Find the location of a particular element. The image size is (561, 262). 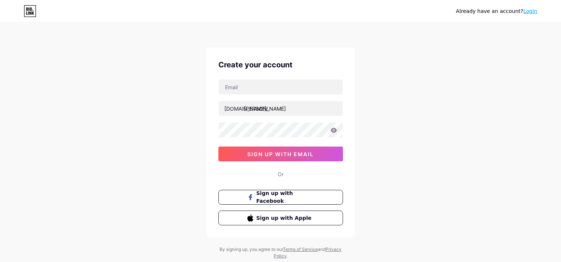

a: Terms of Service is located at coordinates (300, 249).